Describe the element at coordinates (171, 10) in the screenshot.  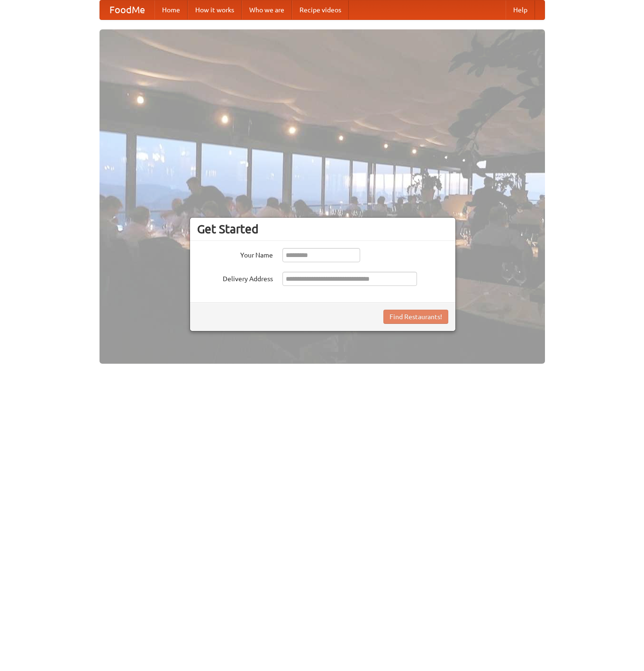
I see `a: Home` at that location.